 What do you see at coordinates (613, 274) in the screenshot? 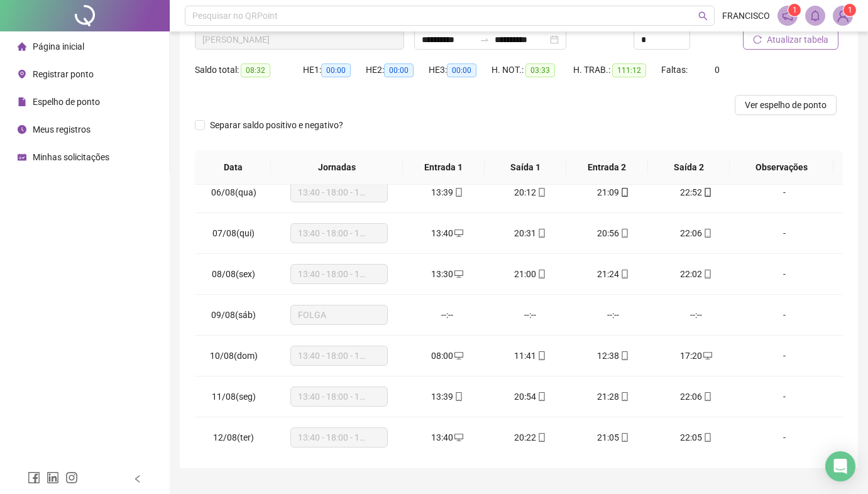
I see `div: 21:24` at bounding box center [613, 274].